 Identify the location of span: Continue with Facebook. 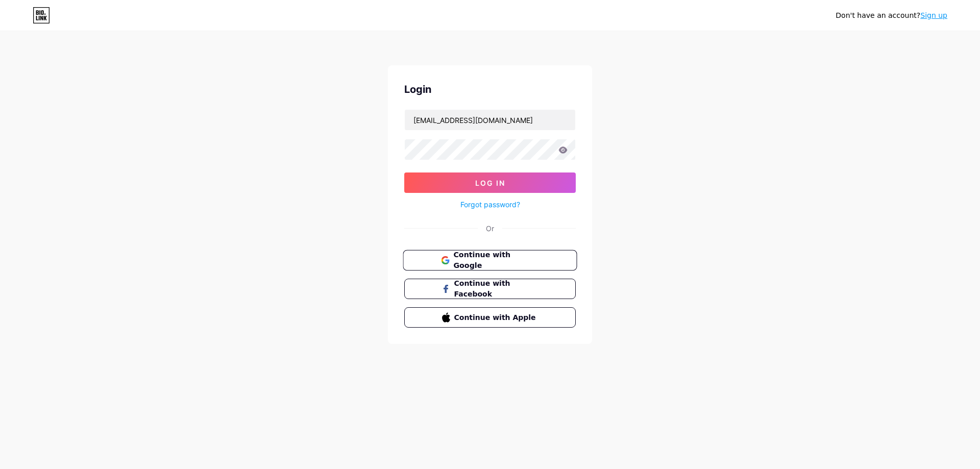
(496, 289).